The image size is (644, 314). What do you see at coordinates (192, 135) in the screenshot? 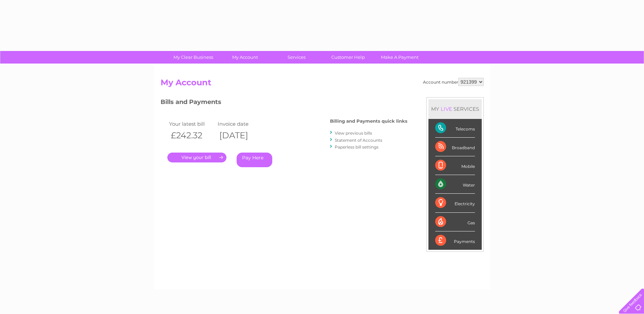
I see `th: £242.32` at bounding box center [192, 135].